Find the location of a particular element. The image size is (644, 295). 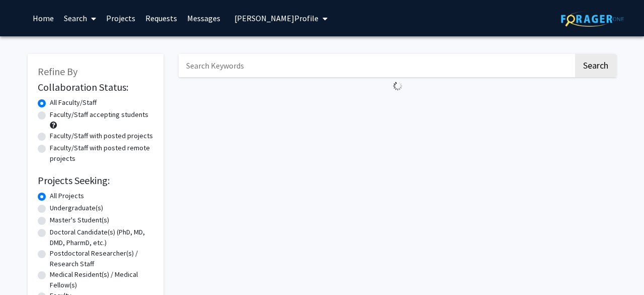

img: Loading is located at coordinates (397, 85).